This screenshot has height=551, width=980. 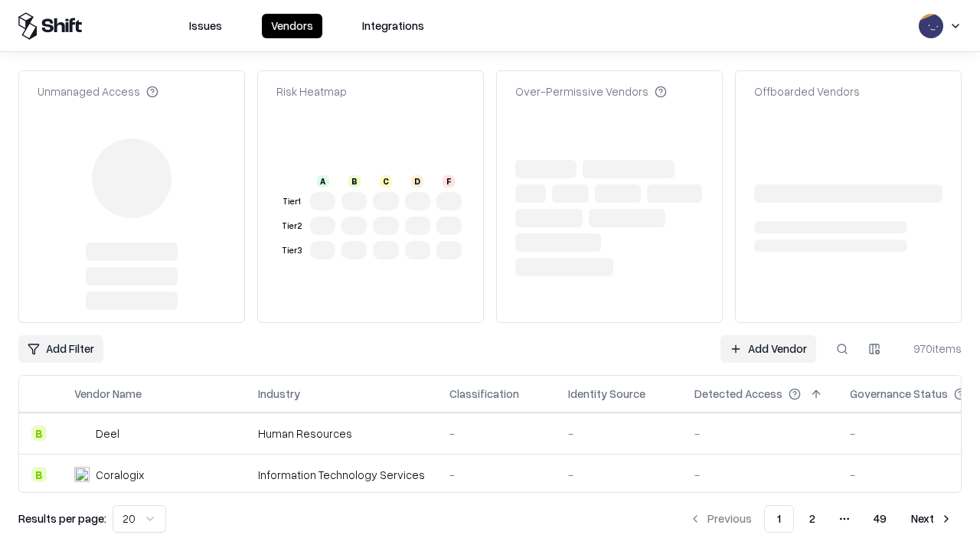 I want to click on div: Governance Status, so click(x=899, y=393).